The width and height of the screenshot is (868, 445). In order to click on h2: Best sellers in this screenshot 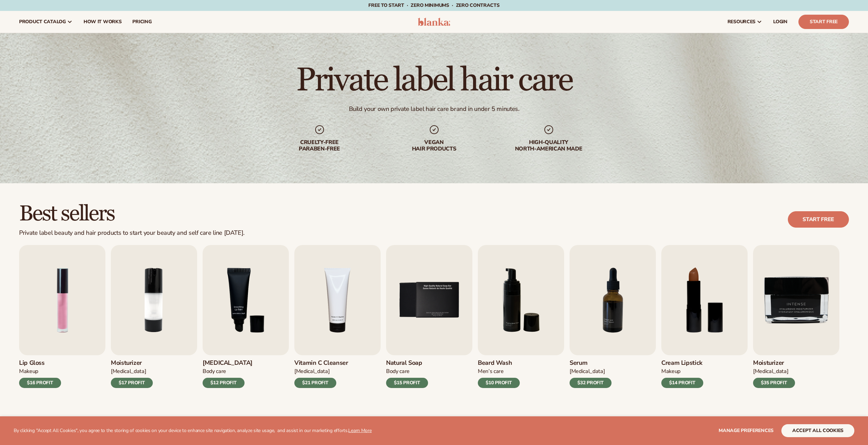, I will do `click(132, 213)`.